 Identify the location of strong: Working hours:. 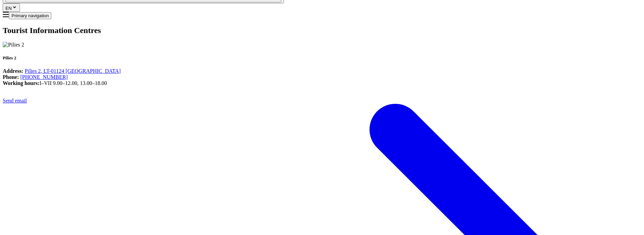
(21, 83).